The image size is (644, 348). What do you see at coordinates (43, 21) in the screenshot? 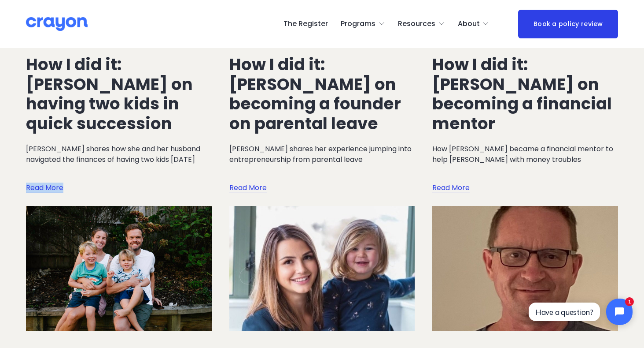
I see `button: Have a question?` at bounding box center [43, 21].